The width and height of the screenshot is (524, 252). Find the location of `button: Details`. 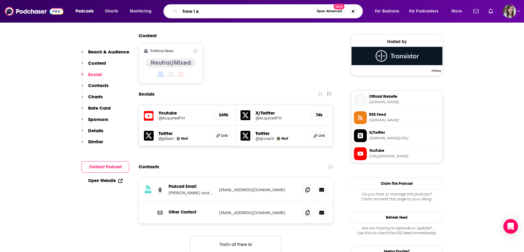

button: Details is located at coordinates (92, 133).